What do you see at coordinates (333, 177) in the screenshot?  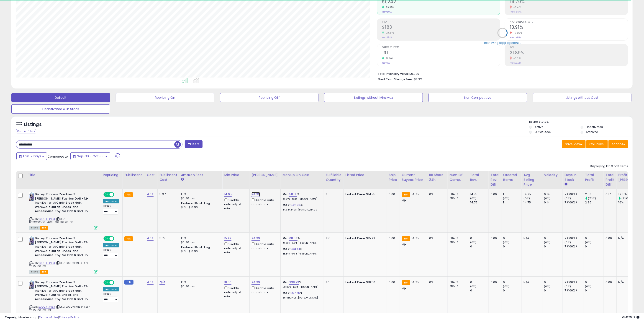 I see `div: Fulfillable Quantity` at bounding box center [333, 177].